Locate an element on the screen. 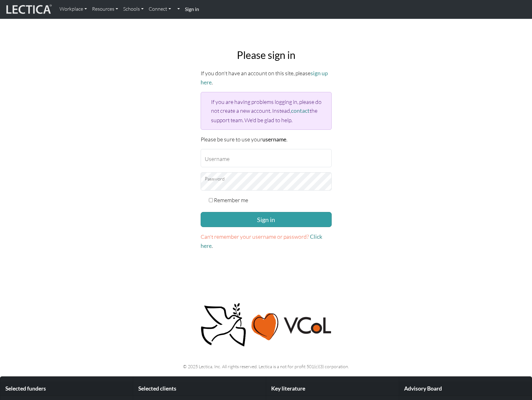 This screenshot has height=400, width=532. button: Sign in is located at coordinates (266, 220).